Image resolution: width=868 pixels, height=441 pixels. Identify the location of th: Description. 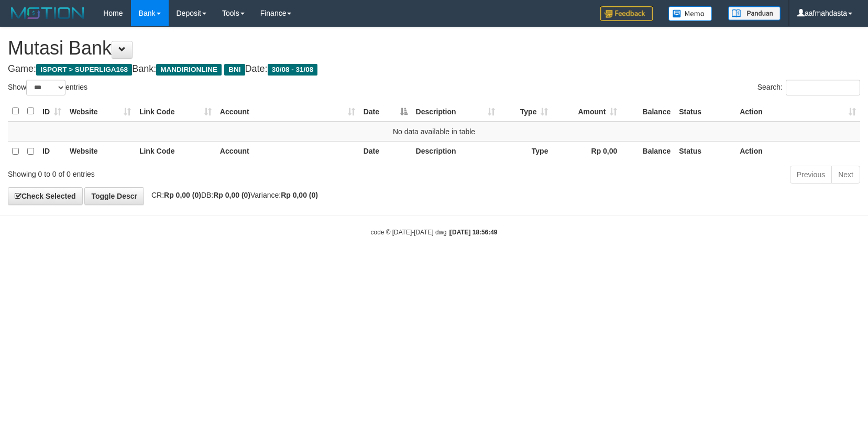
(456, 151).